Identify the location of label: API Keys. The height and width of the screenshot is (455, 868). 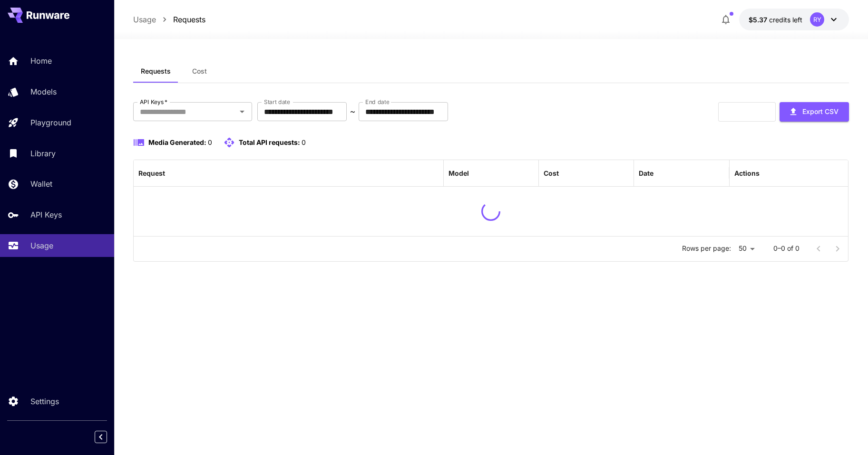
(154, 102).